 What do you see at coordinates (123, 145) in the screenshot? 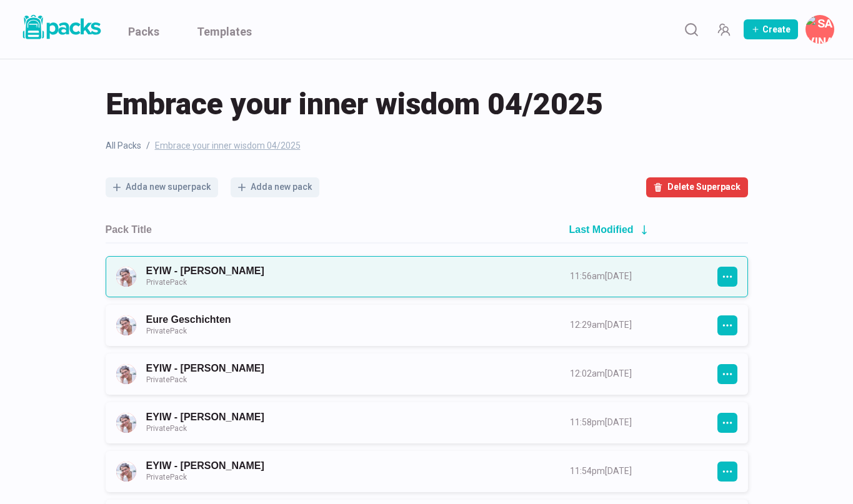
I see `a: All Packs` at bounding box center [123, 145].